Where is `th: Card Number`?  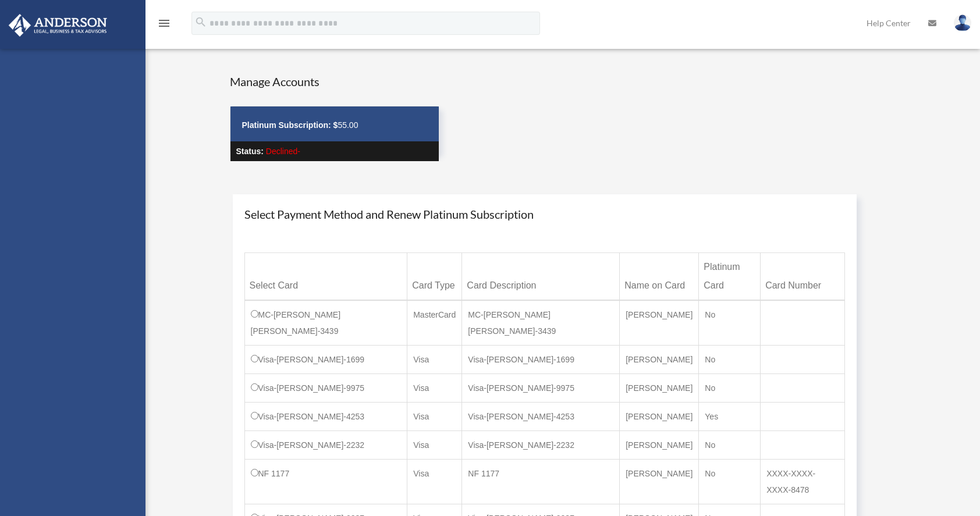 th: Card Number is located at coordinates (802, 276).